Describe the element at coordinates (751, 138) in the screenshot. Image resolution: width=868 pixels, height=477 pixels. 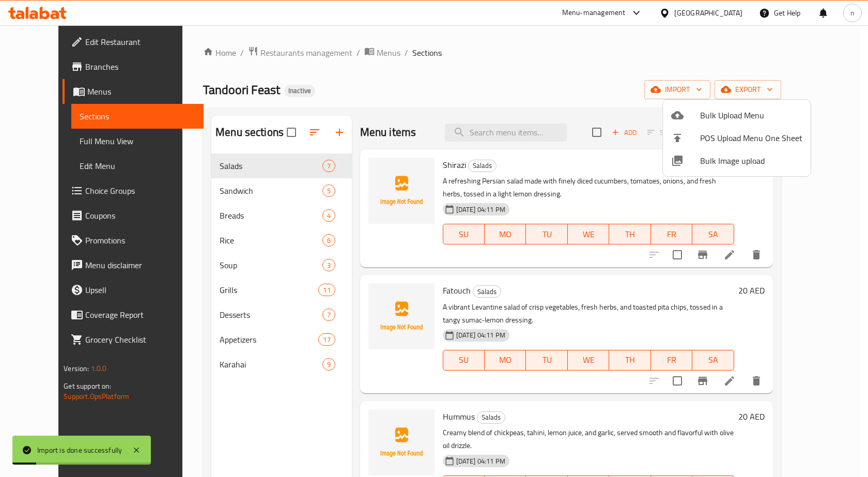
I see `span: POS Upload Menu One Sheet` at that location.